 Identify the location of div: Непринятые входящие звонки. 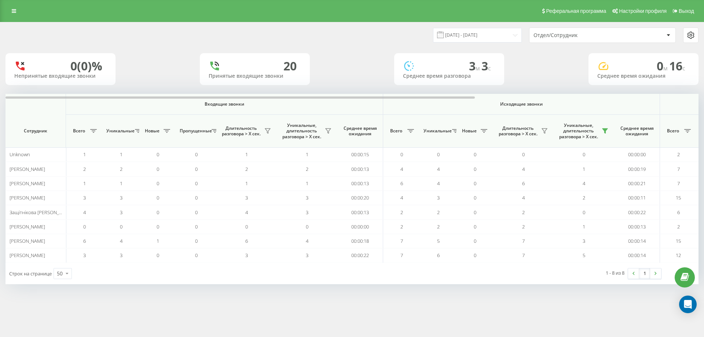
(61, 76).